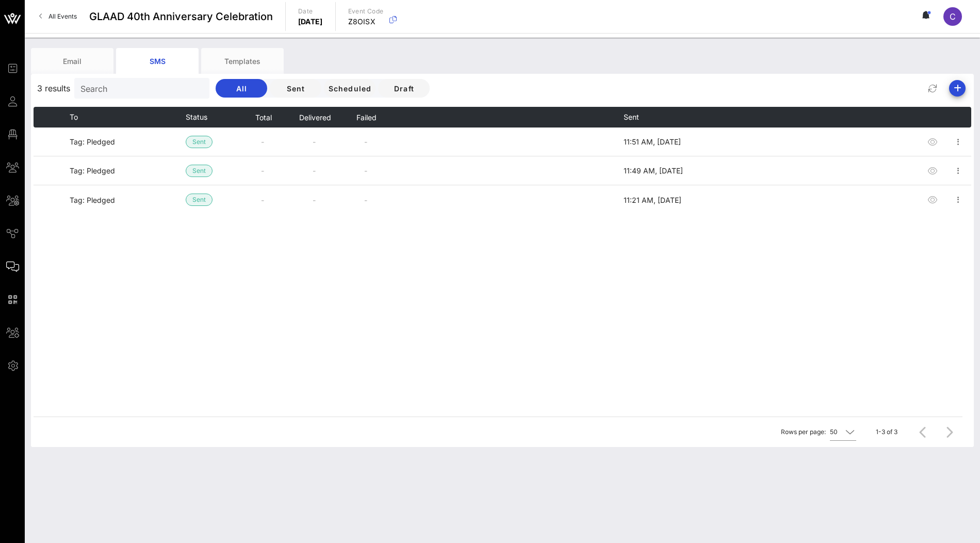  What do you see at coordinates (314, 117) in the screenshot?
I see `button: Delivered` at bounding box center [314, 117].